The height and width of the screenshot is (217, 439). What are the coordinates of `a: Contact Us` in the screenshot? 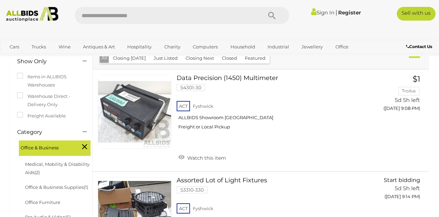 It's located at (420, 47).